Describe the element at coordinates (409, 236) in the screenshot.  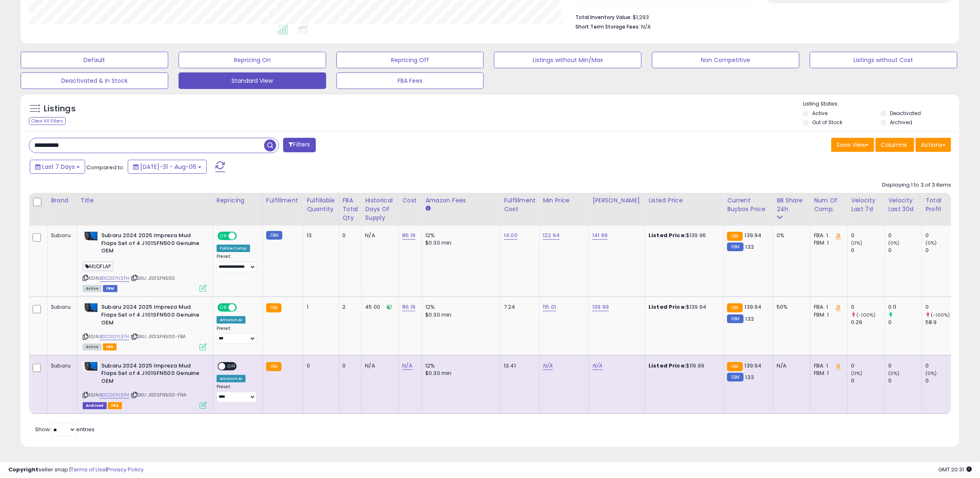
I see `a: 86.19` at that location.